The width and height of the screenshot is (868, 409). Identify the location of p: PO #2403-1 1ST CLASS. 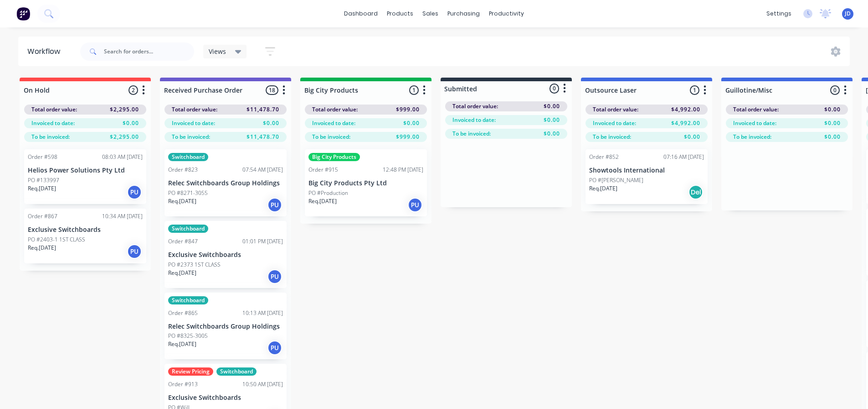
(56, 240).